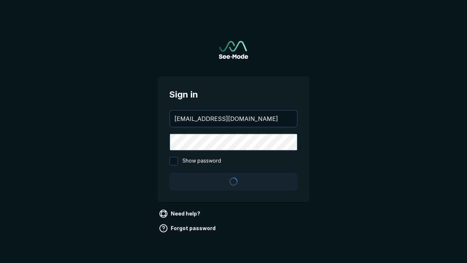 The image size is (467, 263). What do you see at coordinates (180, 213) in the screenshot?
I see `a: Need help?` at bounding box center [180, 213].